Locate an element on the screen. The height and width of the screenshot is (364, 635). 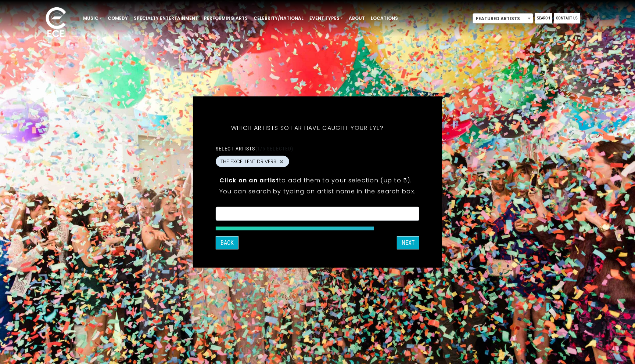
a: Contact Us is located at coordinates (567, 18).